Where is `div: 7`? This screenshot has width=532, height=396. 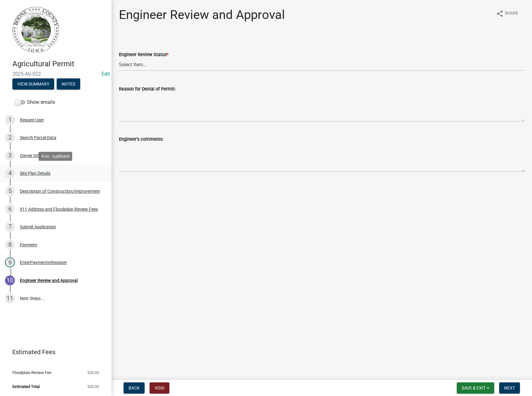
div: 7 is located at coordinates (10, 227).